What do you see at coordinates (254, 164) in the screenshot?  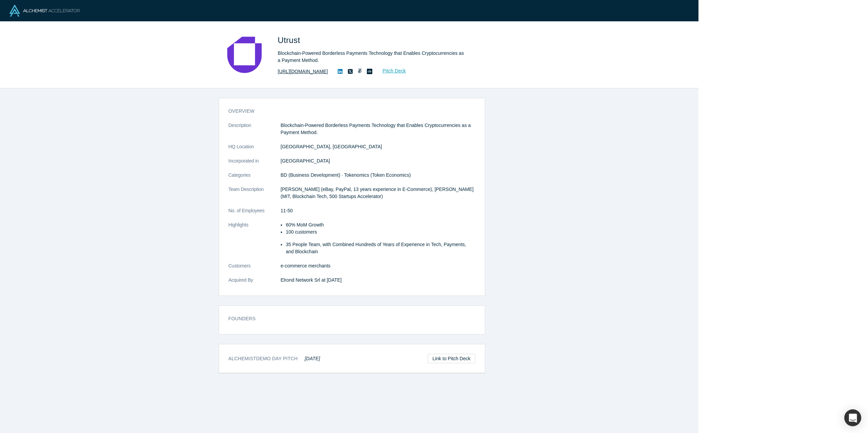 I see `dt: Incorporated in` at bounding box center [254, 164].